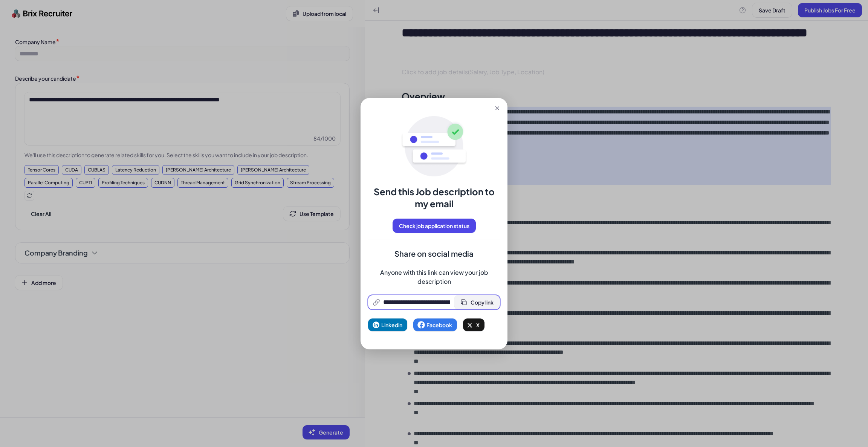  What do you see at coordinates (434, 277) in the screenshot?
I see `span: Anyone with this link can view your job description` at bounding box center [434, 277].